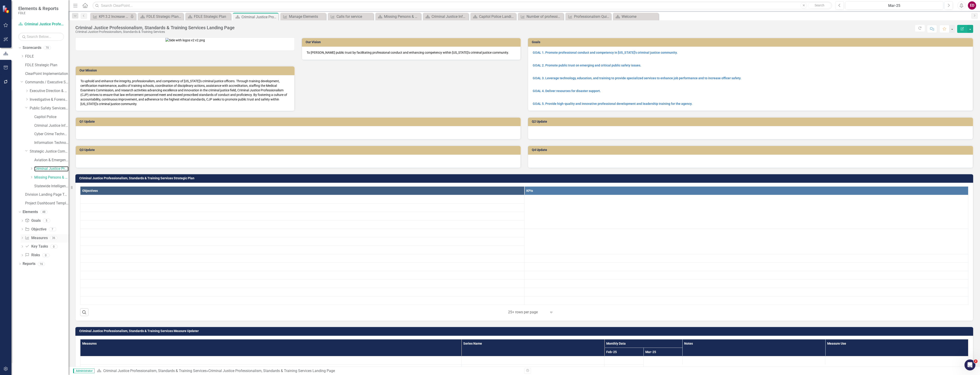 This screenshot has width=980, height=375. What do you see at coordinates (51, 186) in the screenshot?
I see `a: Statewide Intelligence` at bounding box center [51, 186].